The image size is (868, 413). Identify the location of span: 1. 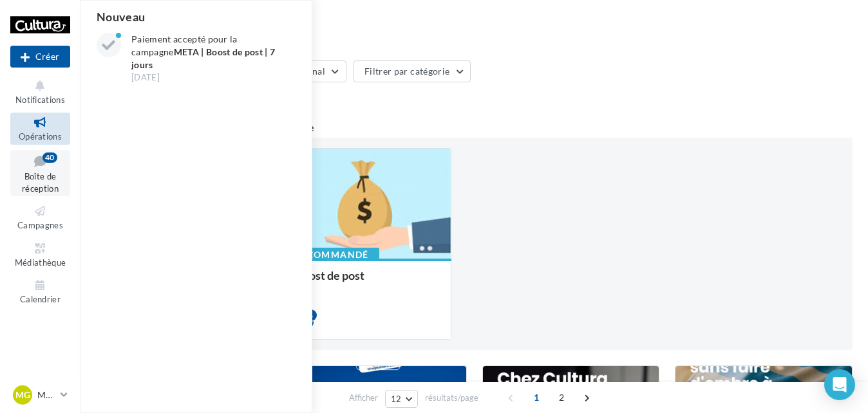
(537, 397).